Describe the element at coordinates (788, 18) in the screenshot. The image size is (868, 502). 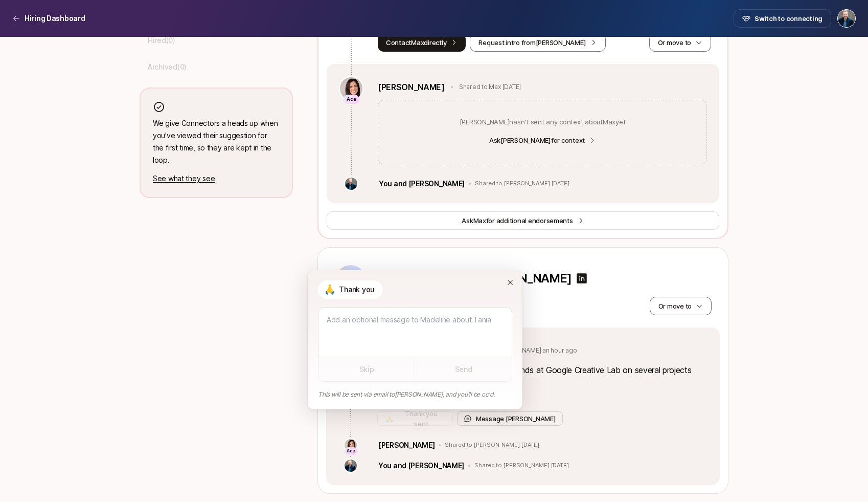
I see `span: Switch to connecting` at that location.